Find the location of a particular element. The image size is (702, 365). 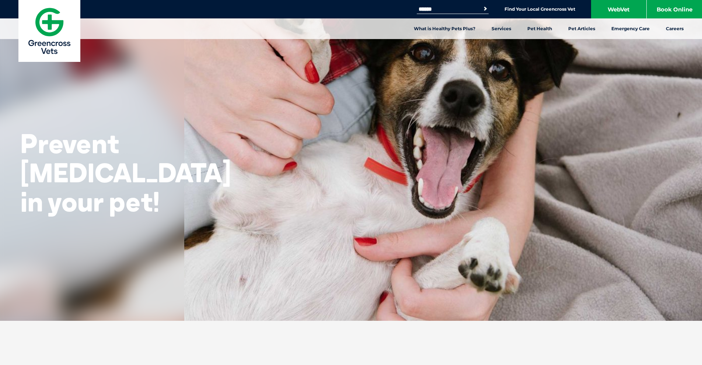

button: Search is located at coordinates (485, 9).